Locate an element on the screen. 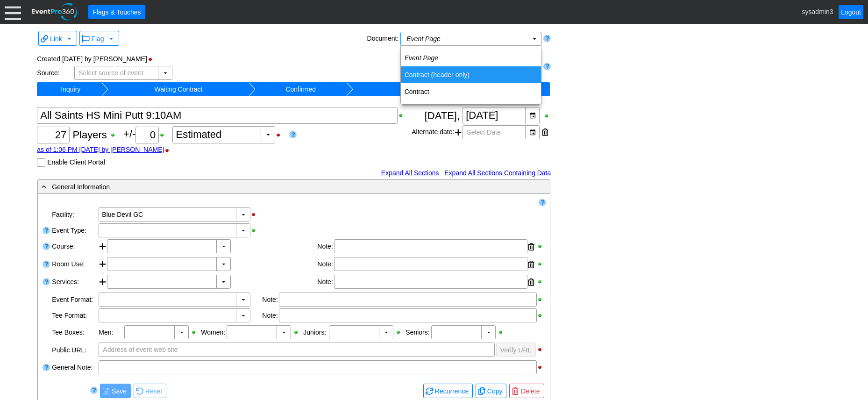 The width and height of the screenshot is (868, 400). td: Change status to Inquiry is located at coordinates (71, 89).